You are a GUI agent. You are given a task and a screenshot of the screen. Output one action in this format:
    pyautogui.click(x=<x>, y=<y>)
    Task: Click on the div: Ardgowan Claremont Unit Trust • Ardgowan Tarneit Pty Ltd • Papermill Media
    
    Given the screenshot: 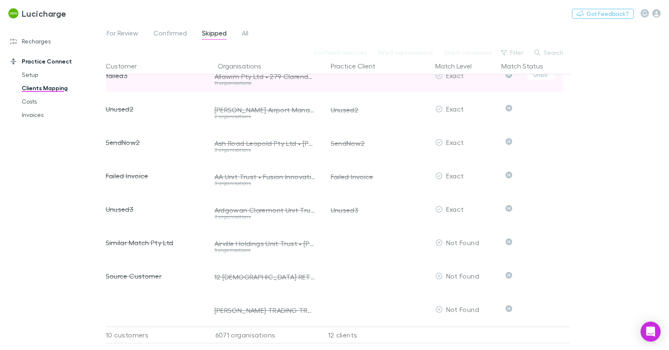 What is the action you would take?
    pyautogui.click(x=265, y=210)
    